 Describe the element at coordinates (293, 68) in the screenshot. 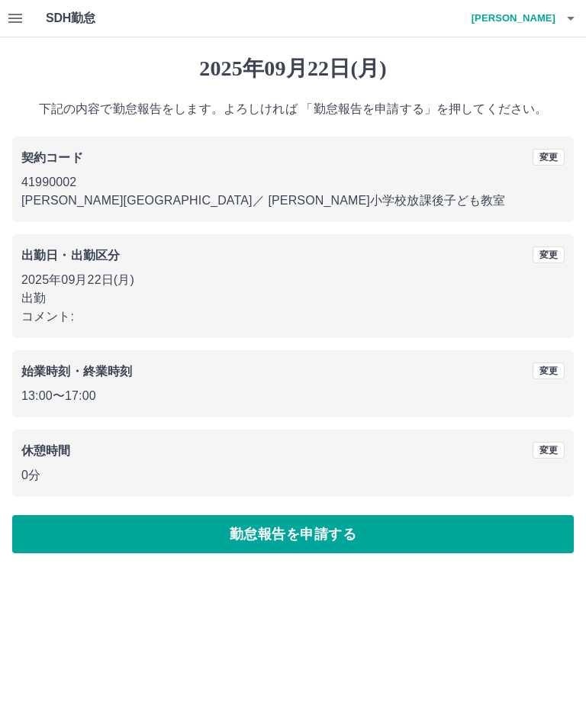

I see `h1: 2025年09月22日(月)` at that location.